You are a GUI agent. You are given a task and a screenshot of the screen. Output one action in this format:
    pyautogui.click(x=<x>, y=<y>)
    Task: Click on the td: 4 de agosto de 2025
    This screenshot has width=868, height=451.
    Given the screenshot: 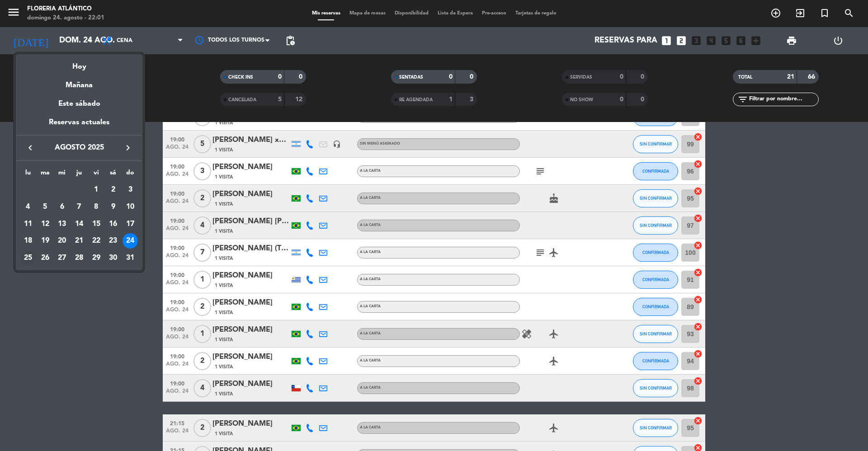 What is the action you would take?
    pyautogui.click(x=28, y=207)
    